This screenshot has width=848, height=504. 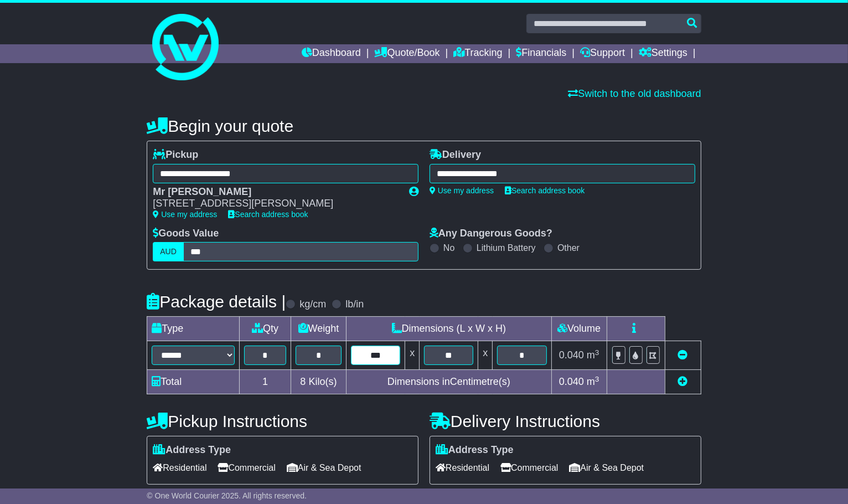 I want to click on span: 8, so click(x=303, y=381).